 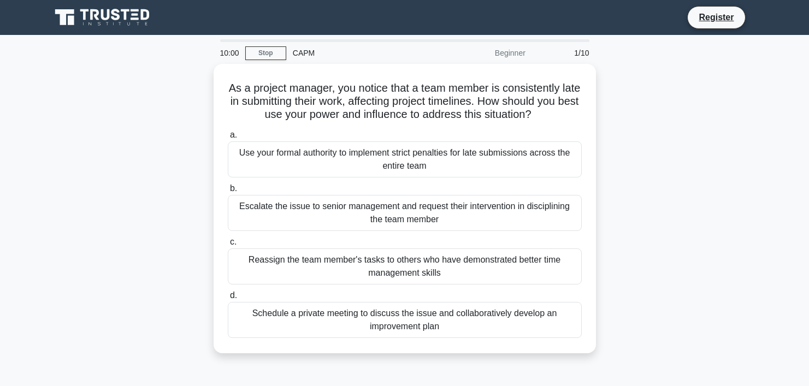 What do you see at coordinates (233, 134) in the screenshot?
I see `span: a.` at bounding box center [233, 134].